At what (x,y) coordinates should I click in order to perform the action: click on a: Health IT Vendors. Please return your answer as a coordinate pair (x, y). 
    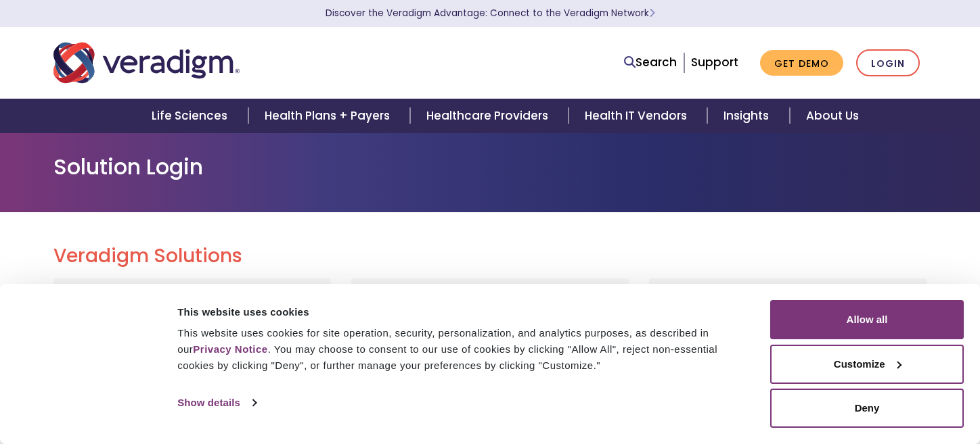
    Looking at the image, I should click on (638, 116).